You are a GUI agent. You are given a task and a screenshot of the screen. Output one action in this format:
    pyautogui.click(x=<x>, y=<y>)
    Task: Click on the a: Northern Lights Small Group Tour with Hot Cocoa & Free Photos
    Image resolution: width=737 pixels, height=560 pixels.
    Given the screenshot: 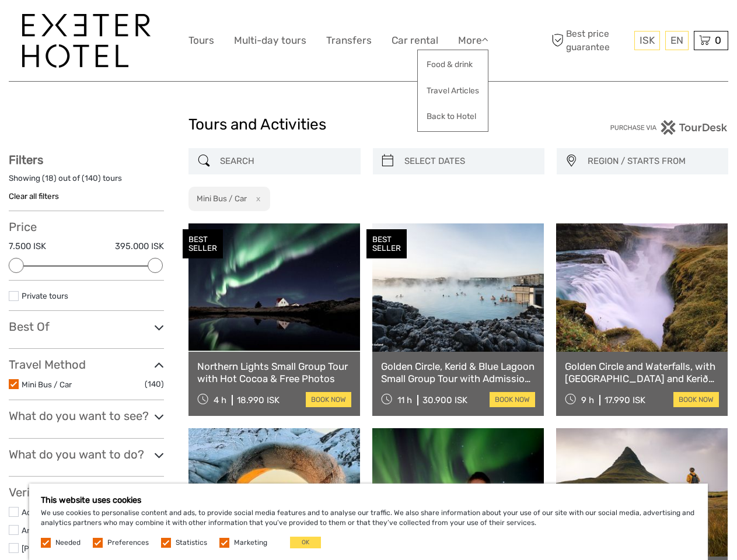 What is the action you would take?
    pyautogui.click(x=274, y=372)
    